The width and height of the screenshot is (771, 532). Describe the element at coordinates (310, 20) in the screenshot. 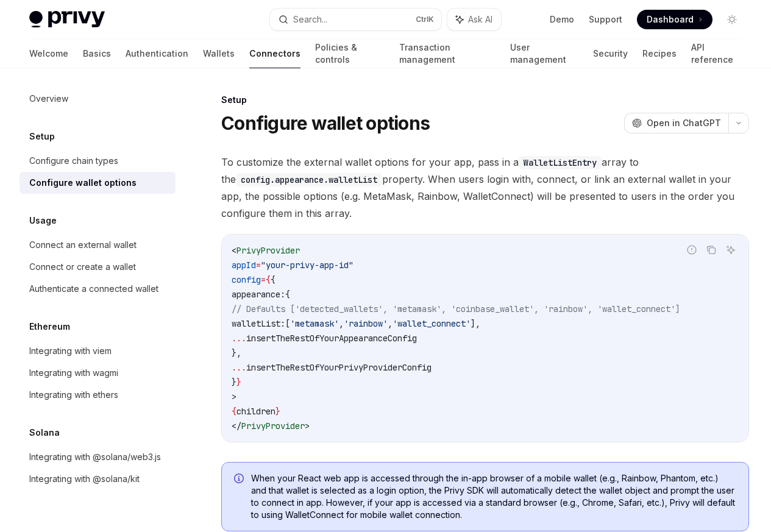

I see `div: Search...` at that location.